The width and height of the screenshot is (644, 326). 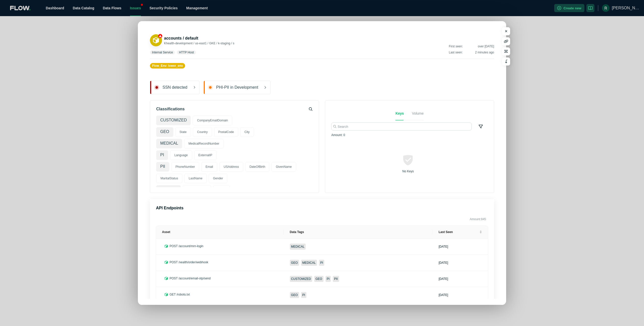 What do you see at coordinates (484, 52) in the screenshot?
I see `div: 2 minutes ago` at bounding box center [484, 52].